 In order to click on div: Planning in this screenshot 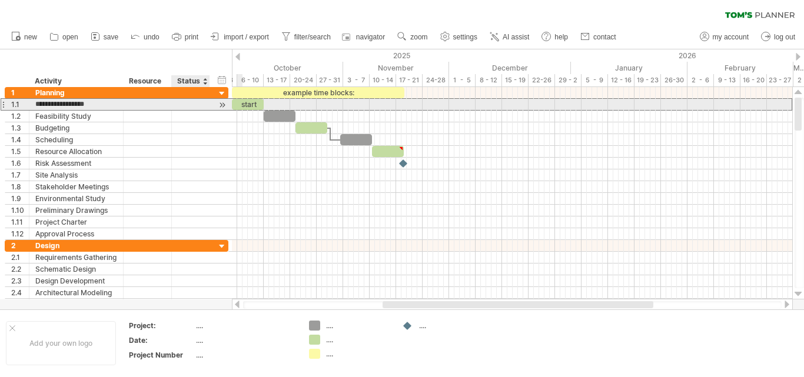, I will do `click(76, 92)`.